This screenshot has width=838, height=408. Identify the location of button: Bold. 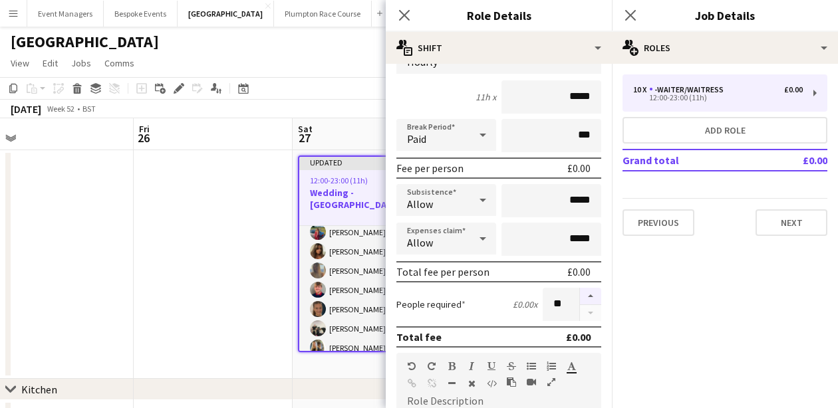
(452, 366).